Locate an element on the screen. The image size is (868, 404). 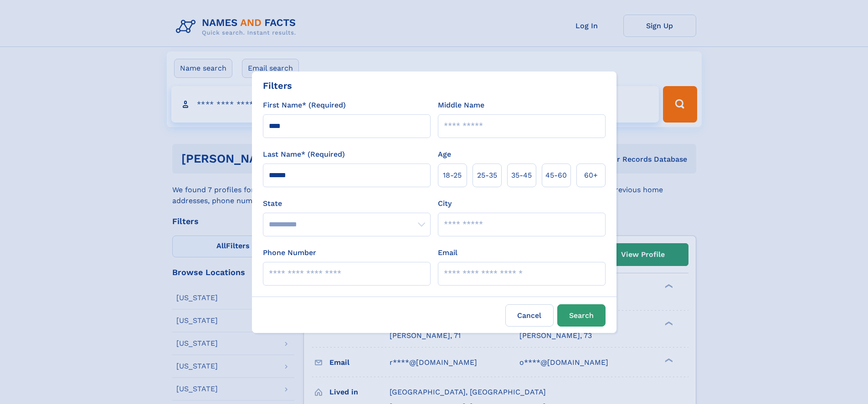
label: Email is located at coordinates (447, 253).